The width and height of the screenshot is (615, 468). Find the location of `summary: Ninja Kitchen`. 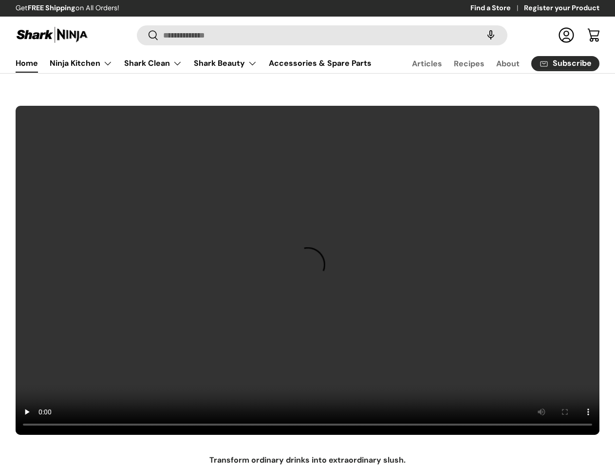

summary: Ninja Kitchen is located at coordinates (81, 63).